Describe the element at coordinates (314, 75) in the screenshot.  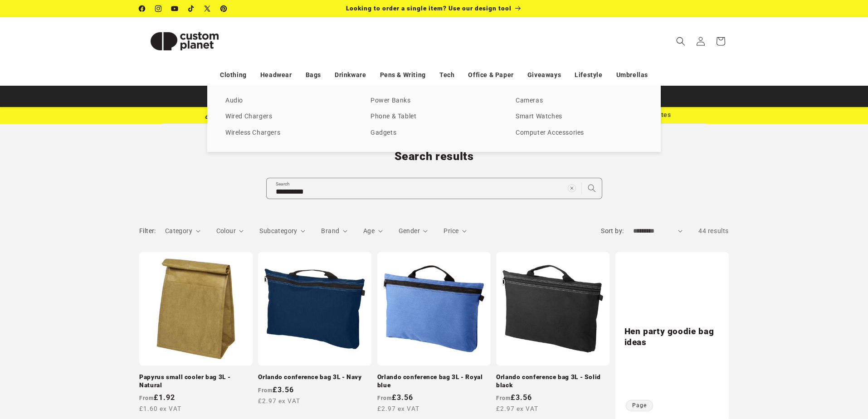
I see `a: Bags` at that location.